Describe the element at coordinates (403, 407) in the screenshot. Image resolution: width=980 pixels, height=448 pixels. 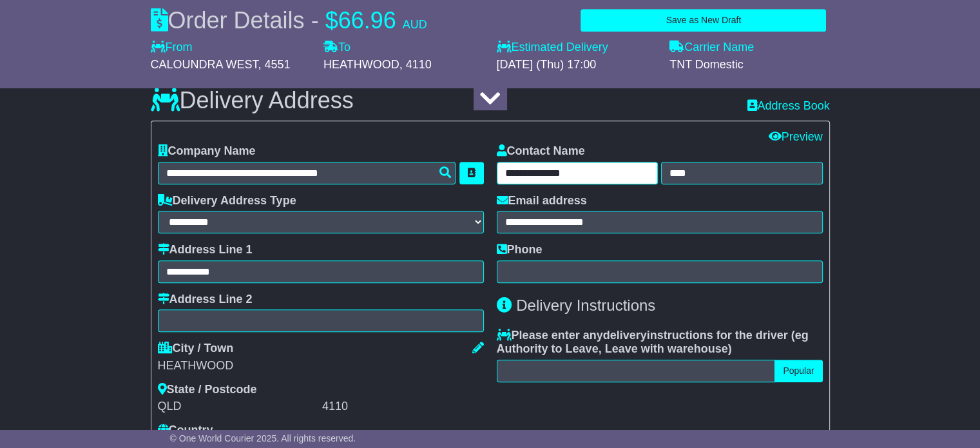
I see `div: 4110` at that location.